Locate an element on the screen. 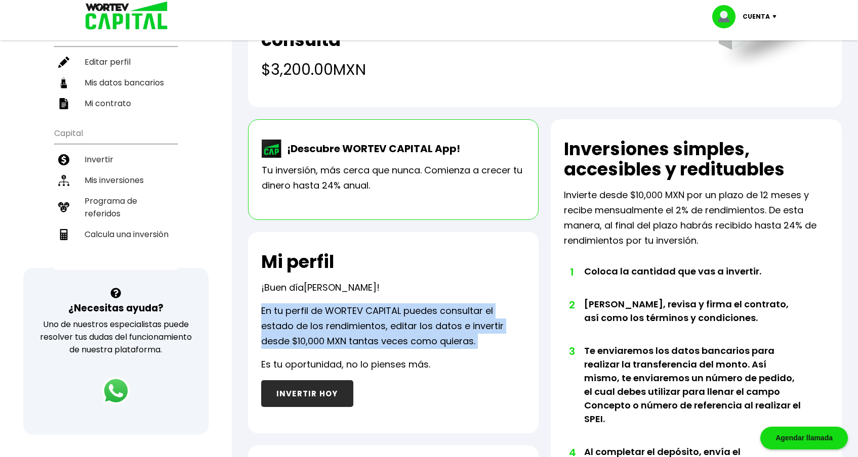 The width and height of the screenshot is (858, 457). img: calculadora-icon.17d418c4.svg is located at coordinates (64, 235).